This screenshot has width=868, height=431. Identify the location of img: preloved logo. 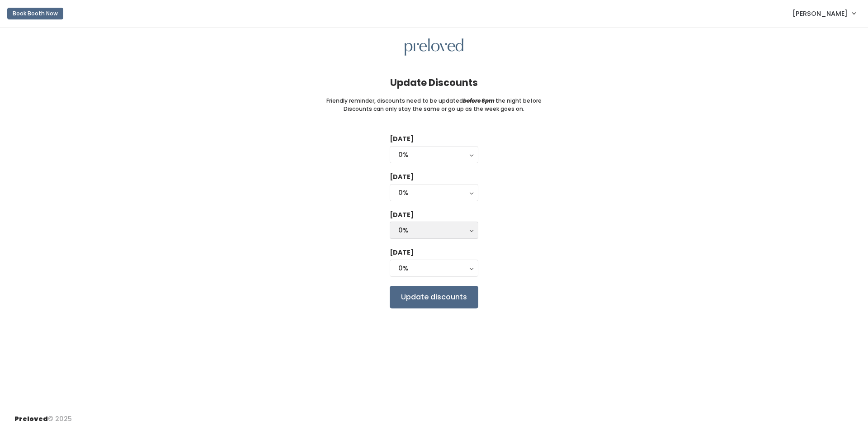
(434, 47).